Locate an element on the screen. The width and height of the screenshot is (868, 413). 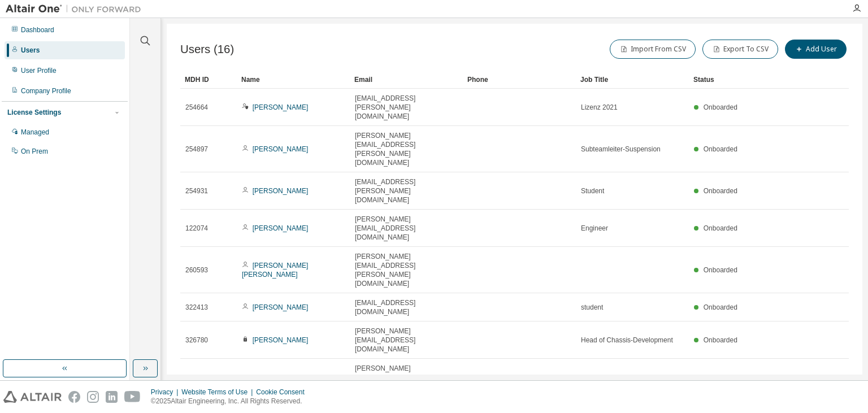
span: Users (16) is located at coordinates (207, 49).